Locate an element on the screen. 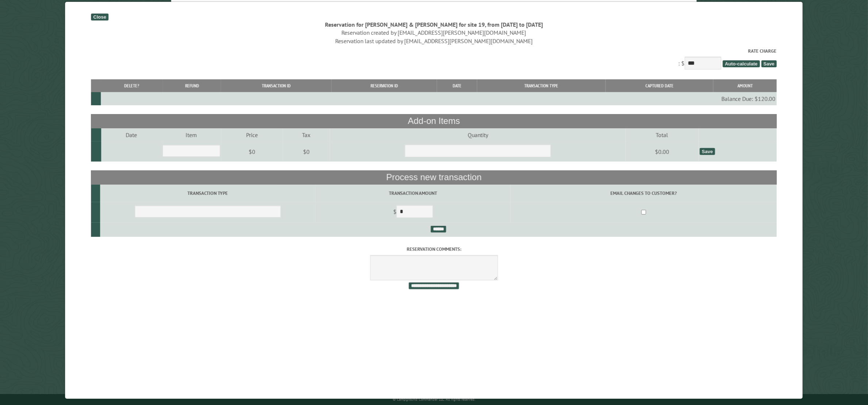 The image size is (868, 405). label: Rate Charge is located at coordinates (434, 51).